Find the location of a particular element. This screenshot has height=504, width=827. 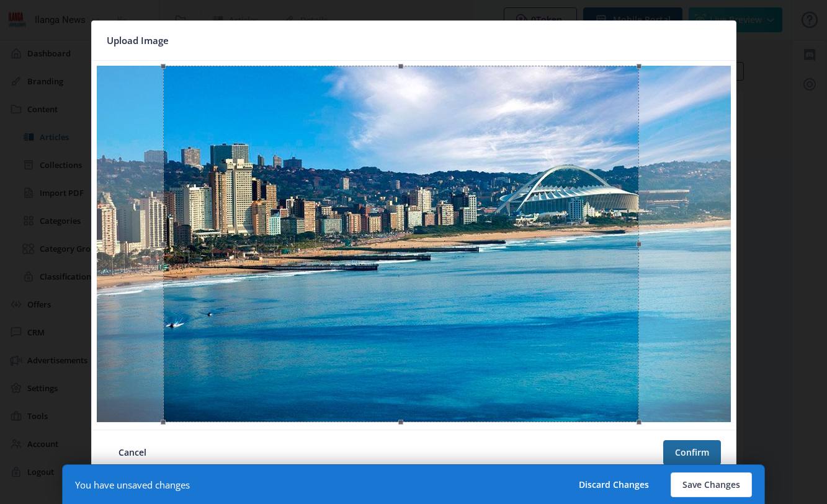

span: Upload Image is located at coordinates (138, 40).